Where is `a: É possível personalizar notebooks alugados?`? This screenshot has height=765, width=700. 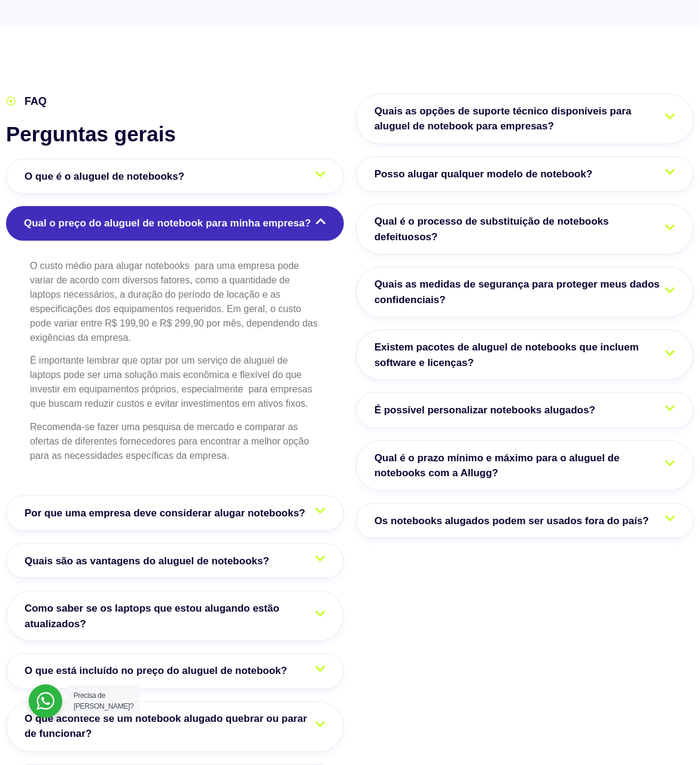 a: É possível personalizar notebooks alugados? is located at coordinates (525, 410).